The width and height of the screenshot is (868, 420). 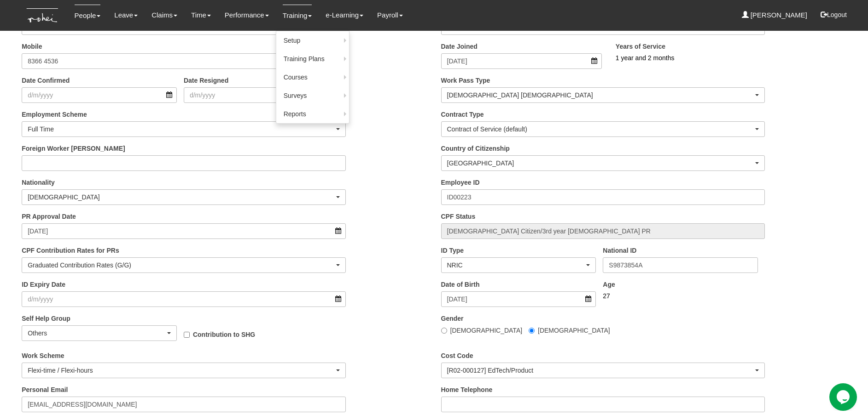 What do you see at coordinates (38, 182) in the screenshot?
I see `label: Nationality` at bounding box center [38, 182].